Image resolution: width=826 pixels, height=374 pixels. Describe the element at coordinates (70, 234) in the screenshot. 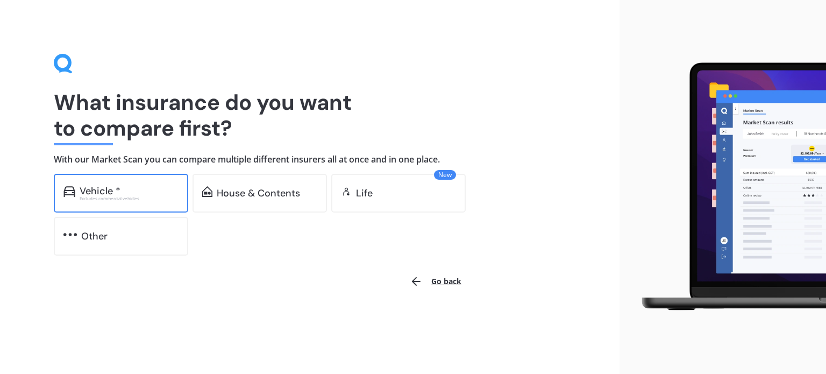

I see `img: other.81dba5aafe580aa69f38.svg` at that location.